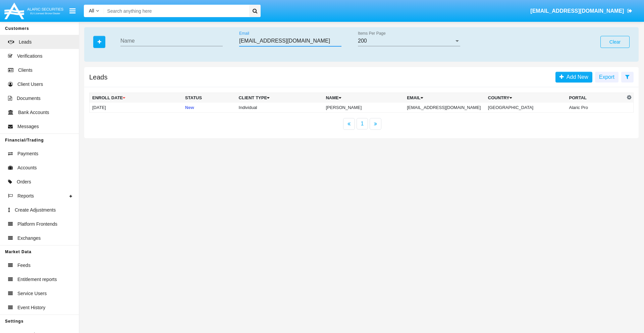  What do you see at coordinates (280, 98) in the screenshot?
I see `th: Client Type` at bounding box center [280, 98].